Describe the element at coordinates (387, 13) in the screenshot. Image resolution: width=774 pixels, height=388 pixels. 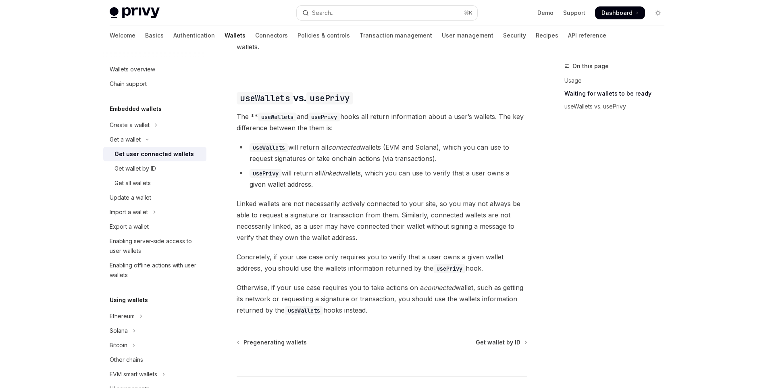
I see `button: Open search` at that location.